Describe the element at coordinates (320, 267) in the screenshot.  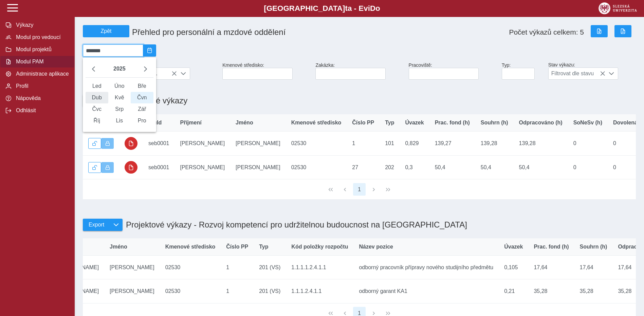
I see `td: 1.1.1.1.2.4.1.1` at that location.